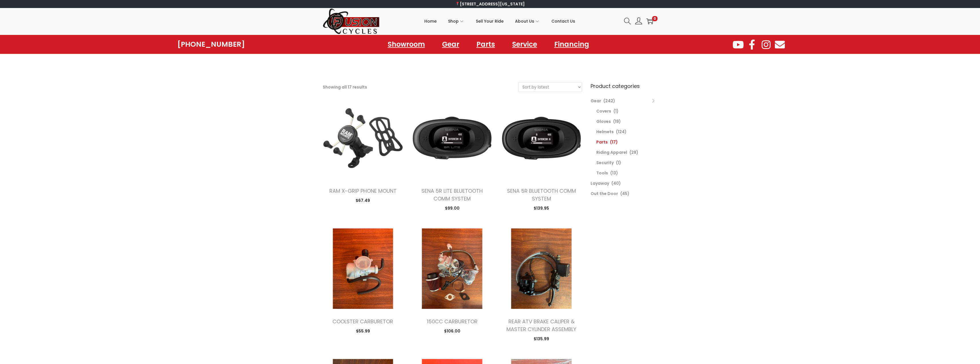 Image resolution: width=980 pixels, height=364 pixels. What do you see at coordinates (452, 331) in the screenshot?
I see `span: 106.00` at bounding box center [452, 331].